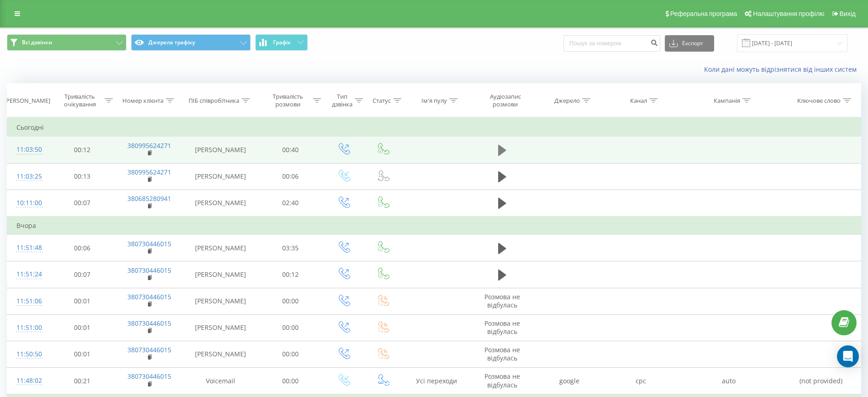  What do you see at coordinates (434, 127) in the screenshot?
I see `td: Сьогодні` at bounding box center [434, 127].